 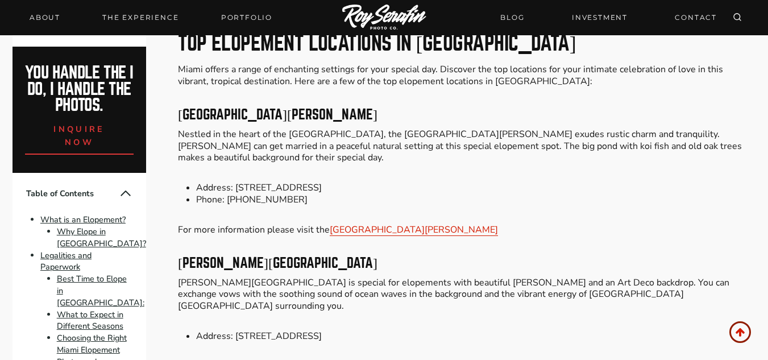 I want to click on span: Table of Contents, so click(x=72, y=193).